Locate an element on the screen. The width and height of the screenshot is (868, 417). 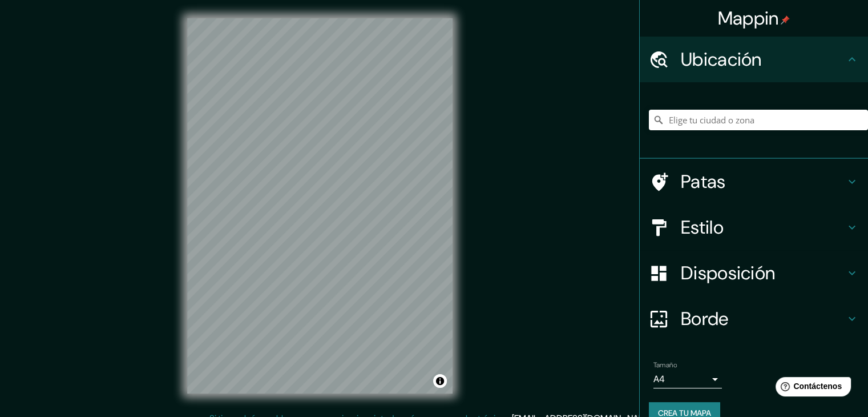
img: pin-icon.png is located at coordinates (786, 20).